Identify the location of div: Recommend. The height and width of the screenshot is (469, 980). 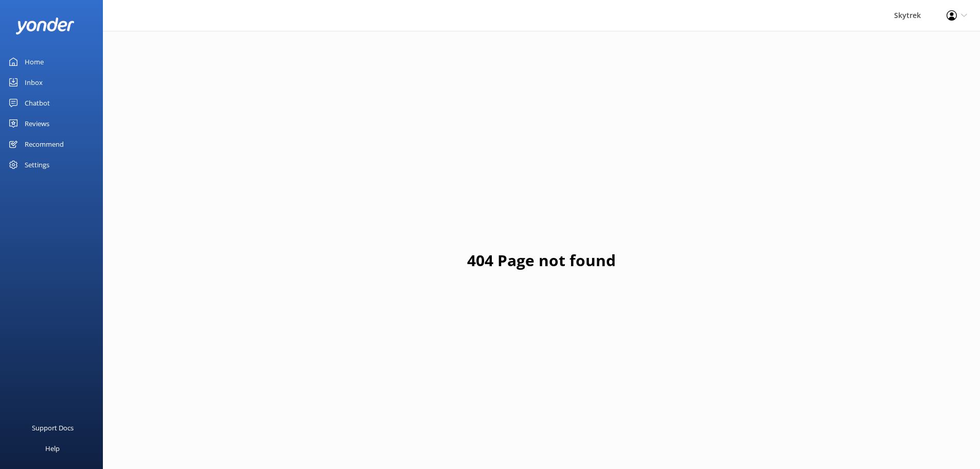
(44, 144).